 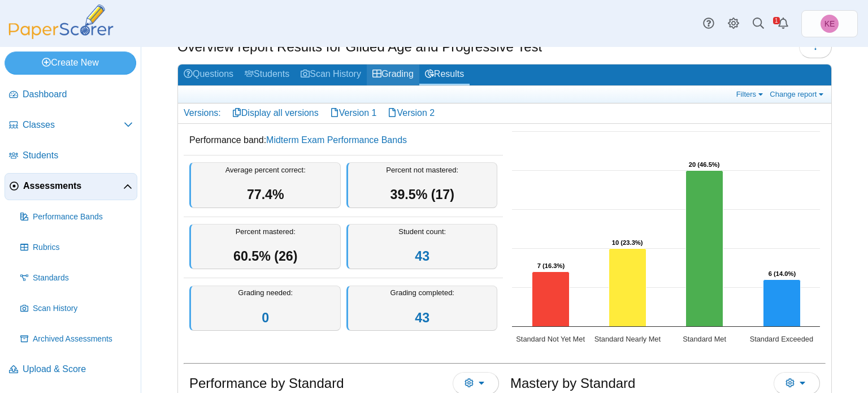 What do you see at coordinates (82, 309) in the screenshot?
I see `span: Scan History` at bounding box center [82, 309].